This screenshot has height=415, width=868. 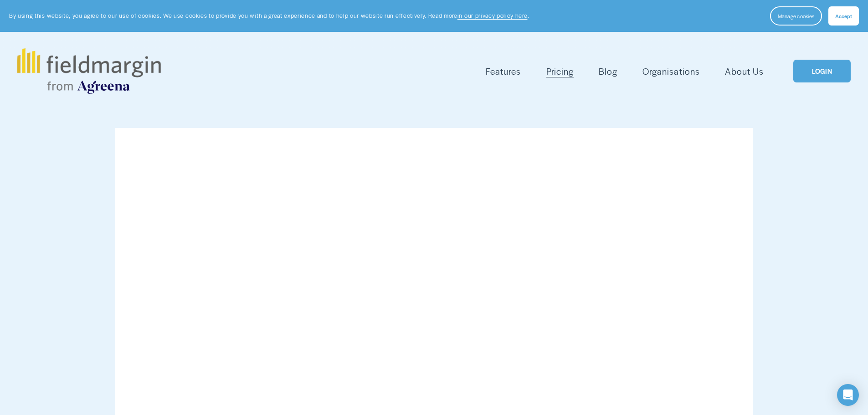 I want to click on a: Pricing, so click(x=560, y=71).